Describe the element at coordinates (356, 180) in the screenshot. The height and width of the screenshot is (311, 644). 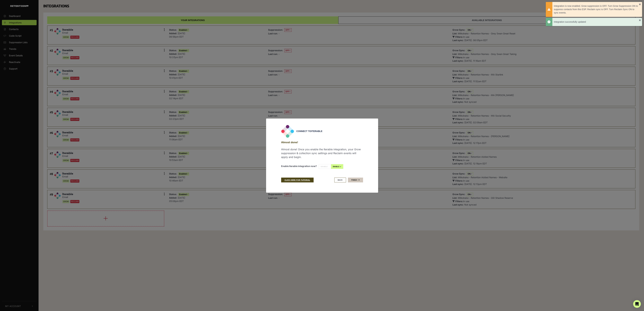
I see `a: Finish` at that location.